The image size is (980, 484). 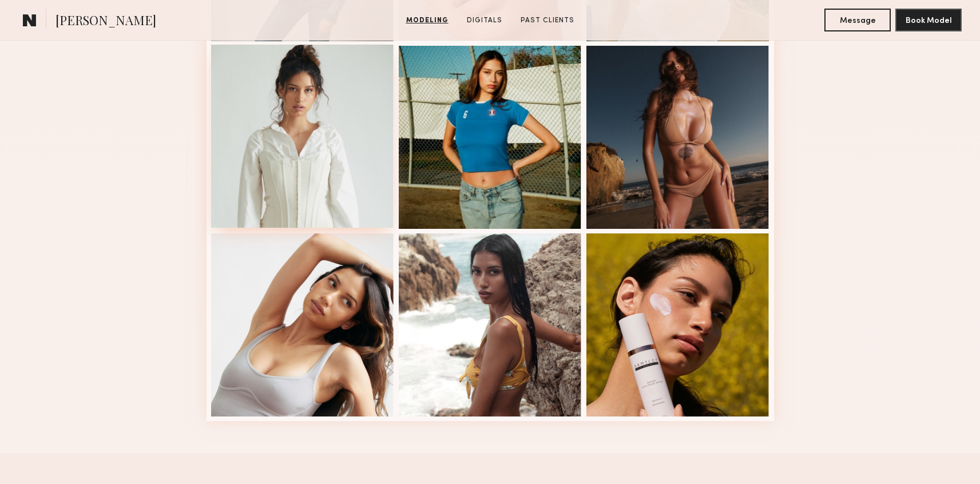 What do you see at coordinates (858, 20) in the screenshot?
I see `button: Message` at bounding box center [858, 20].